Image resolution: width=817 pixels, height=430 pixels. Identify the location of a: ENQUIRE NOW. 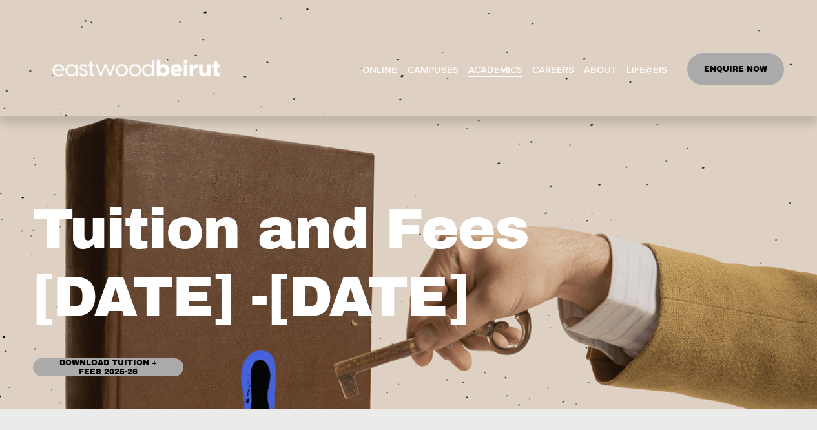
(736, 69).